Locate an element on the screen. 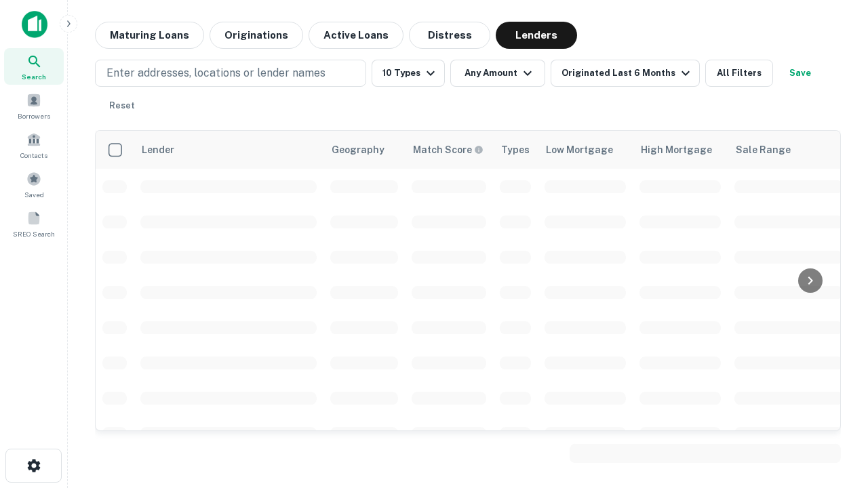  h6: Match Score is located at coordinates (447, 150).